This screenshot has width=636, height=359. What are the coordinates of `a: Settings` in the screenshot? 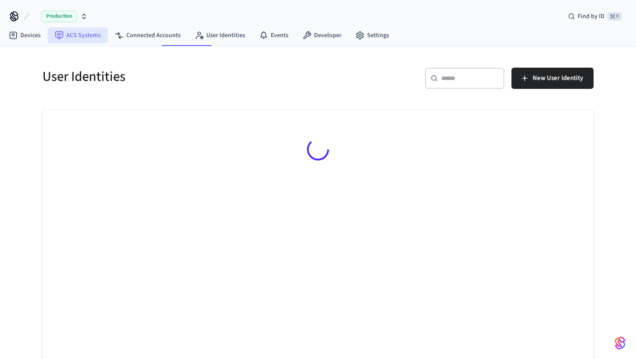 It's located at (372, 35).